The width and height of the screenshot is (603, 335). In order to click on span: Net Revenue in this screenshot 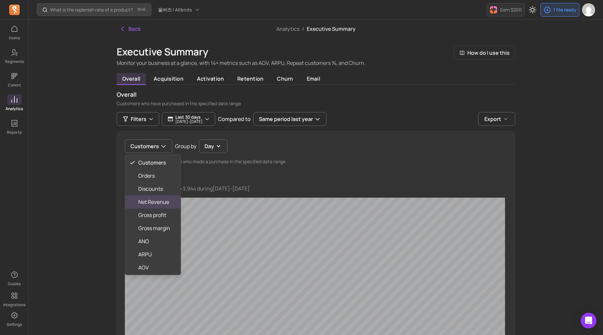, I will do `click(154, 202)`.